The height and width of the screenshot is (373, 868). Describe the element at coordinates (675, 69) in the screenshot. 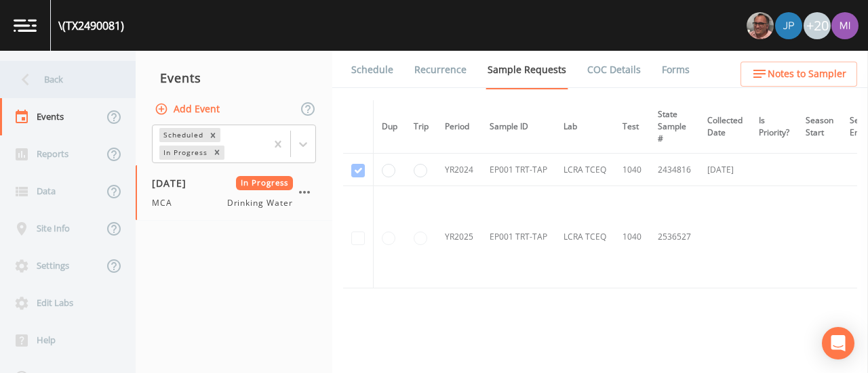

I see `a: Forms` at that location.